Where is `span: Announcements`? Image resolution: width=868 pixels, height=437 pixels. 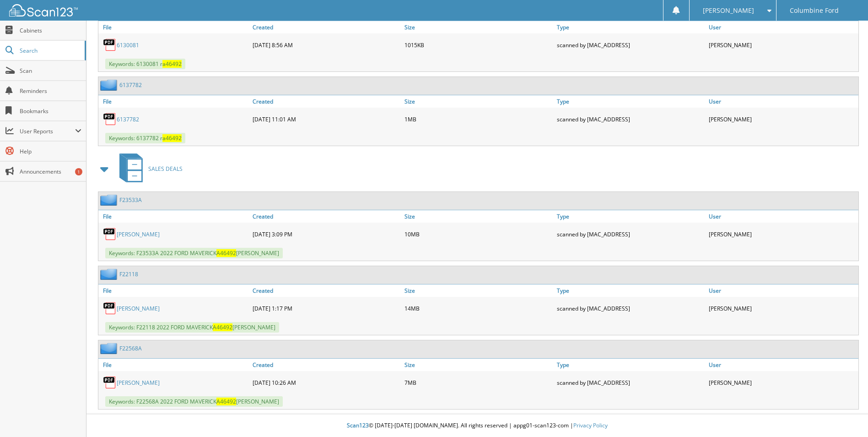
span: Announcements is located at coordinates (50, 171).